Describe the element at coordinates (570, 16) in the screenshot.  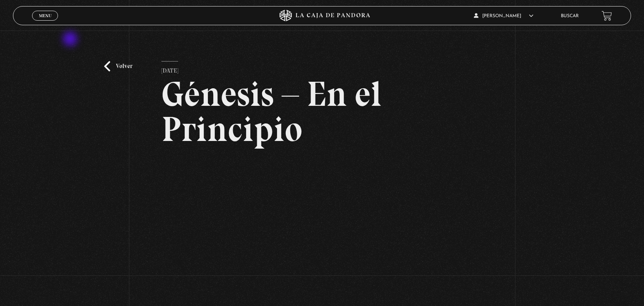
I see `a: Buscar` at that location.